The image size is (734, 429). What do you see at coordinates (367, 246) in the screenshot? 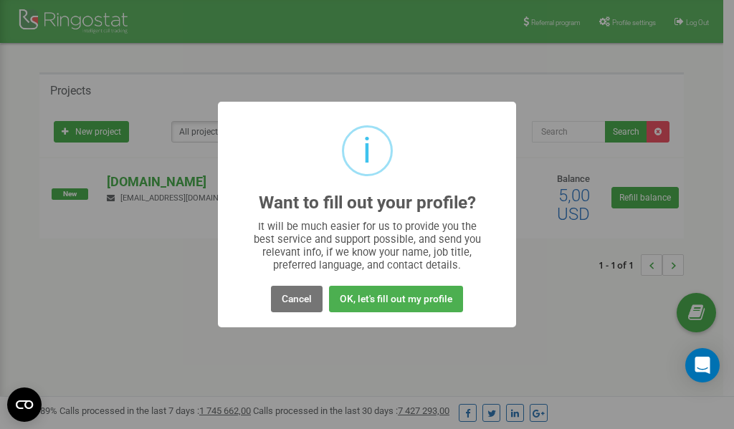
I see `div: It will be much easier for us to provide you the best service and support possible, and send you ...` at bounding box center [367, 246].